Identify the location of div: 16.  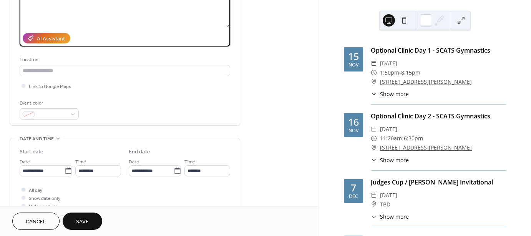
(354, 122).